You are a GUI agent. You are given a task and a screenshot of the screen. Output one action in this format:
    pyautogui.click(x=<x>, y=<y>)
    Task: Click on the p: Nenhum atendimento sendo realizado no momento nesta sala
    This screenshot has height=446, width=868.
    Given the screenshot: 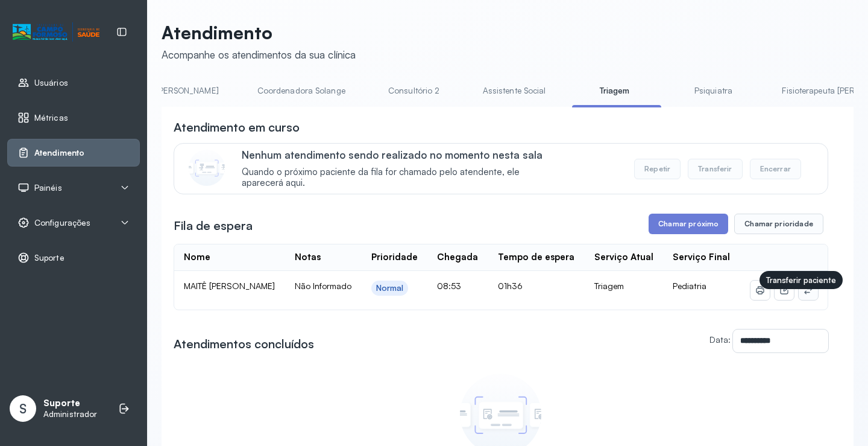 What is the action you would take?
    pyautogui.click(x=401, y=155)
    